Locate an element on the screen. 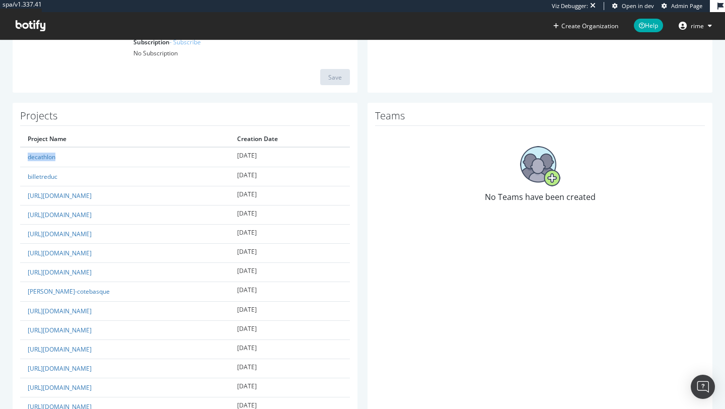 The width and height of the screenshot is (725, 409). span: No Teams have been created is located at coordinates (540, 197).